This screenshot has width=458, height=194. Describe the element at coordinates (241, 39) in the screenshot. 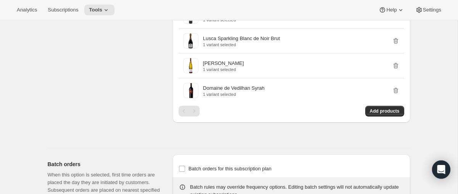

I see `p: Lusca Sparkling Blanc de Noir Brut` at that location.